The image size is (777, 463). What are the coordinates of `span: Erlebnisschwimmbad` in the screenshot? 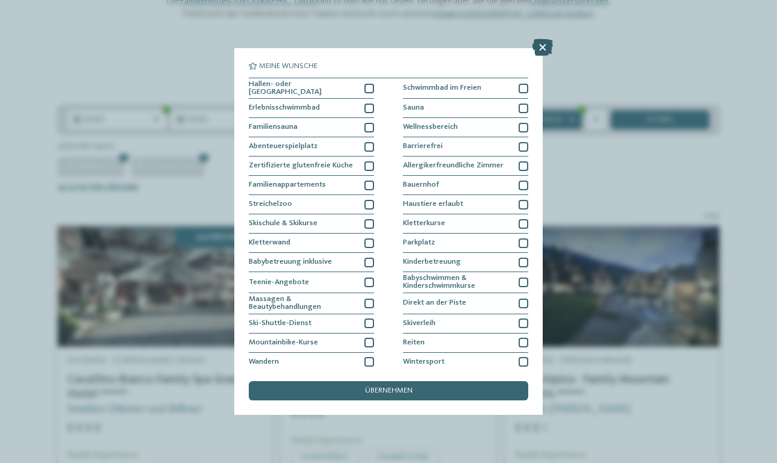 It's located at (284, 108).